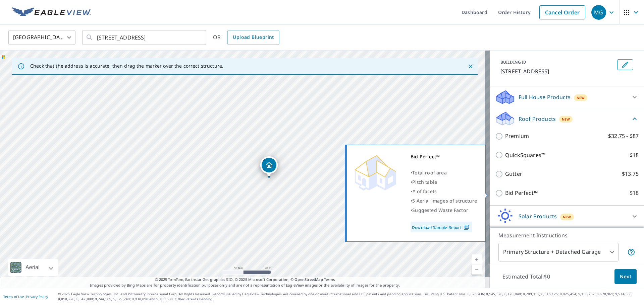 The height and width of the screenshot is (305, 644). Describe the element at coordinates (309, 279) in the screenshot. I see `a: OpenStreetMap` at that location.